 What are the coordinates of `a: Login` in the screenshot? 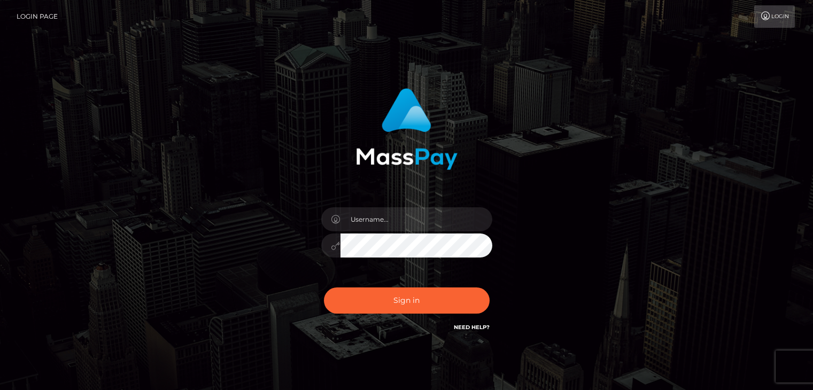 It's located at (774, 17).